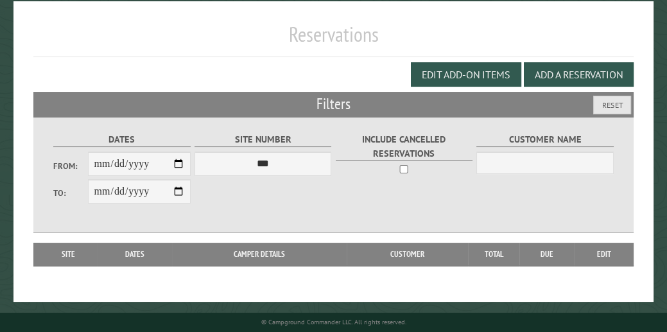 This screenshot has height=332, width=667. What do you see at coordinates (604, 254) in the screenshot?
I see `th: Edit` at bounding box center [604, 254].